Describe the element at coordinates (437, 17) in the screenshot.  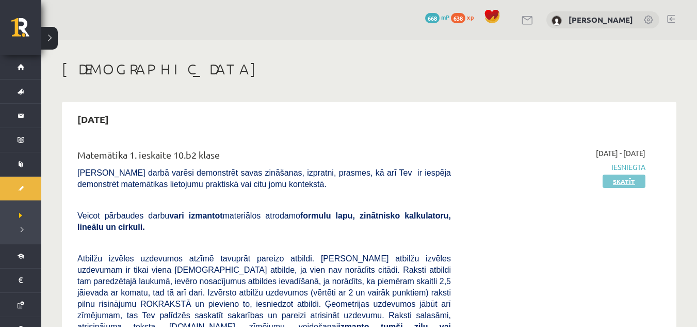
I see `a: 668 mP` at that location.